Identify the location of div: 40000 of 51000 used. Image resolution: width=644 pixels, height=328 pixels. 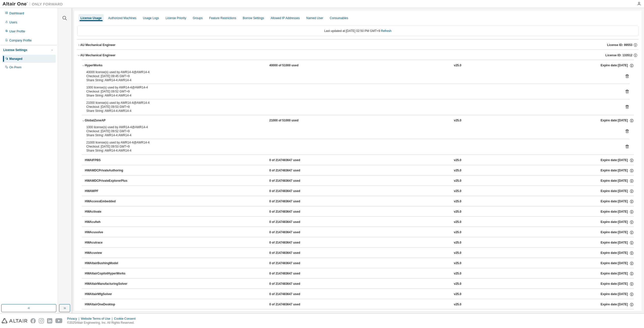
(292, 65).